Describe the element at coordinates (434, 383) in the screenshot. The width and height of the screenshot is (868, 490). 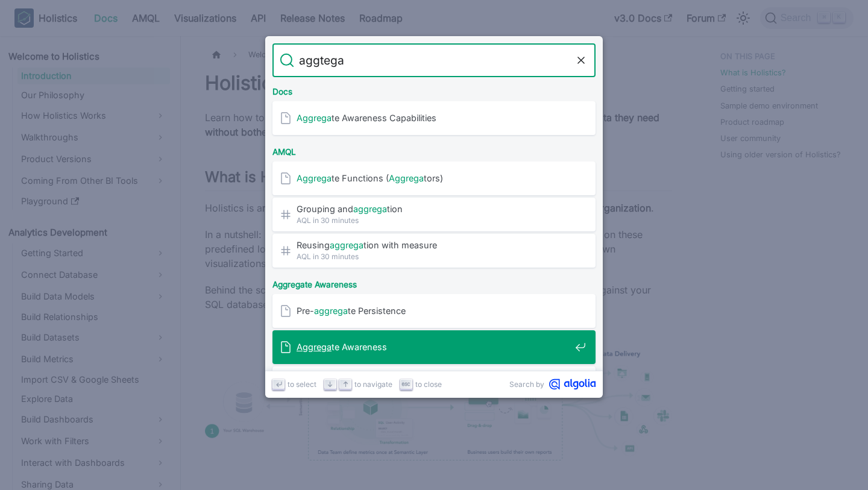
I see `a: Build multiple pre-aggregates using AML Extend` at that location.